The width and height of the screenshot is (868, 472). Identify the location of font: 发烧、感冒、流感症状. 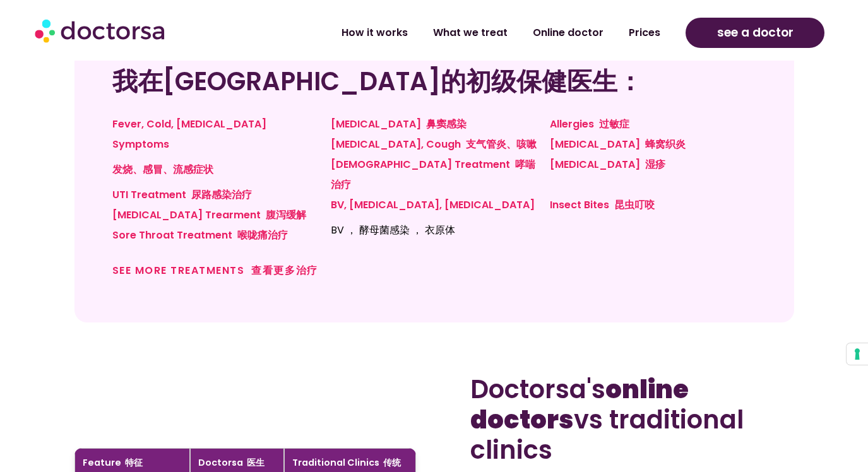
(163, 169).